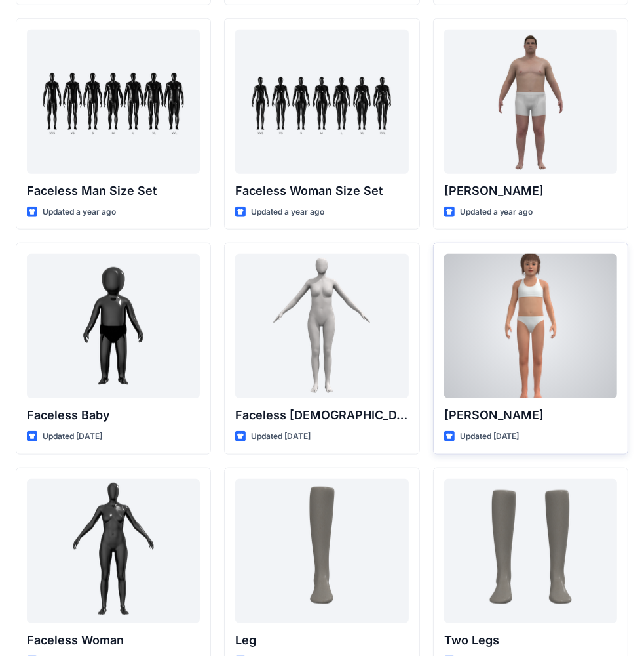  What do you see at coordinates (113, 415) in the screenshot?
I see `p: Faceless Baby` at bounding box center [113, 415].